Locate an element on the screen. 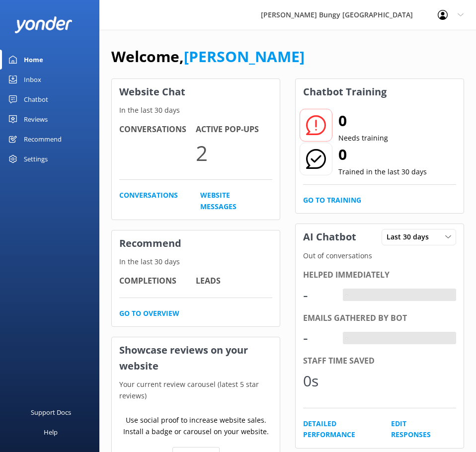  div: Help is located at coordinates (50, 432).